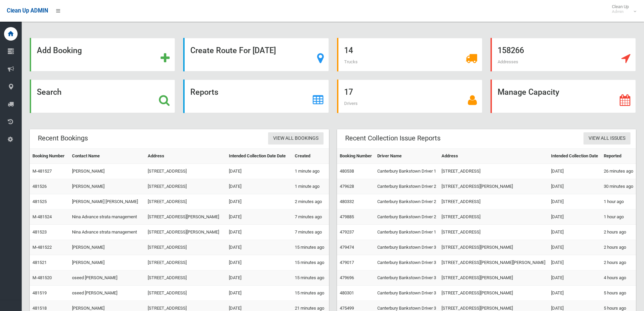 The image size is (644, 311). What do you see at coordinates (27, 10) in the screenshot?
I see `span: Clean Up ADMIN` at bounding box center [27, 10].